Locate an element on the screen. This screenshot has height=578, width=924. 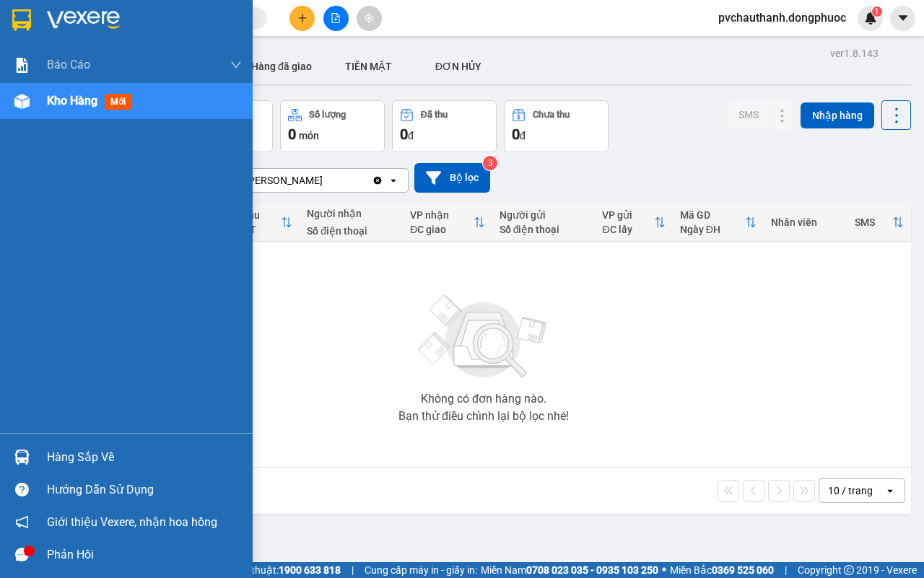
button: Nhập hàng is located at coordinates (837, 116).